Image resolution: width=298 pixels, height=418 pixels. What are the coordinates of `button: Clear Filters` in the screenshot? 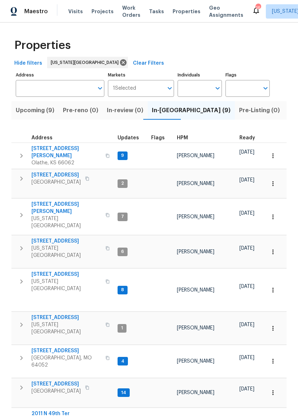 It's located at (148, 63).